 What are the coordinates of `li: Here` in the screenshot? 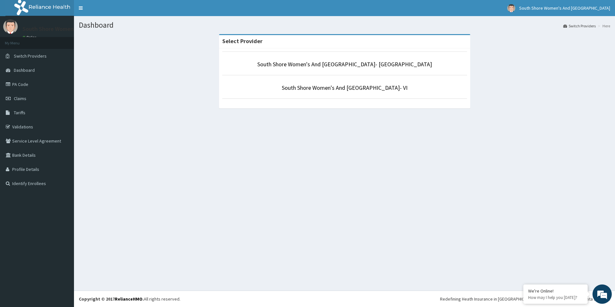 It's located at (603, 26).